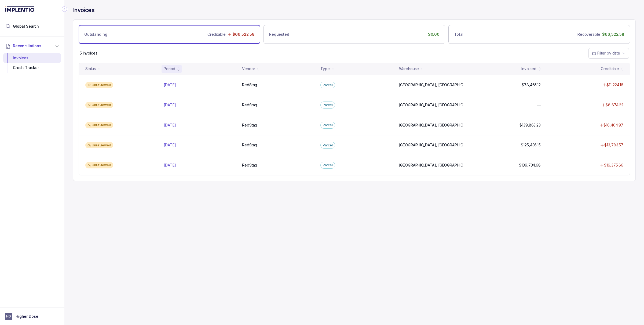  What do you see at coordinates (96, 34) in the screenshot?
I see `p: Outstanding` at bounding box center [96, 34].